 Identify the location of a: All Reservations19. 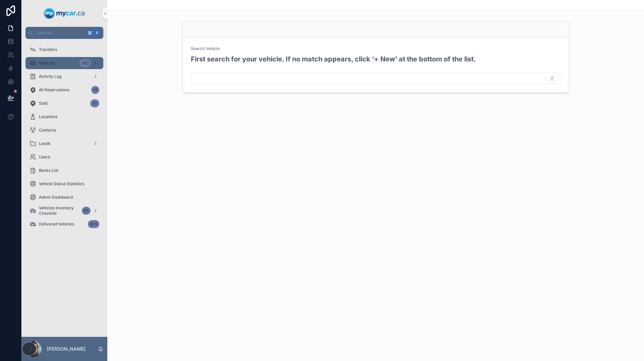
(65, 90).